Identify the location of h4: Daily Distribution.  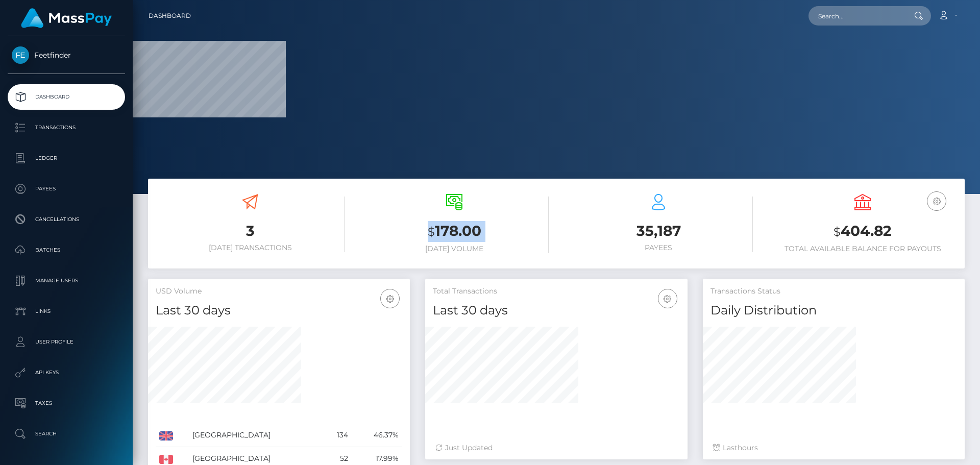
(833, 310).